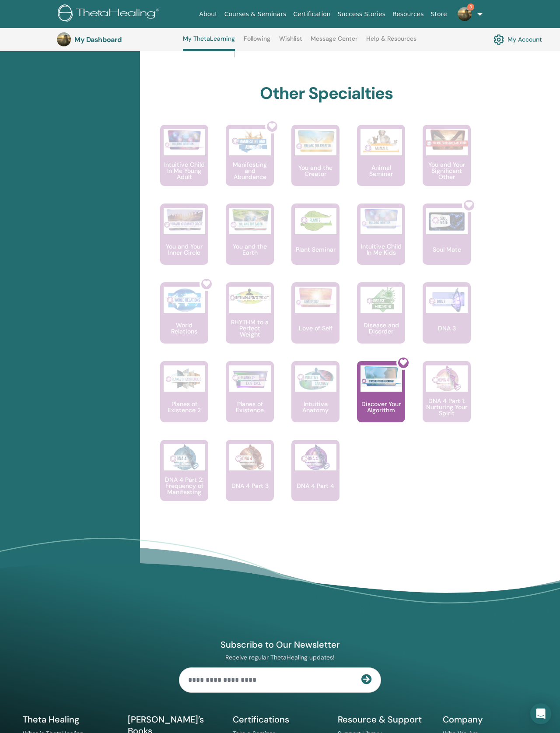 This screenshot has width=560, height=733. Describe the element at coordinates (249, 250) in the screenshot. I see `p: You and the Earth` at that location.